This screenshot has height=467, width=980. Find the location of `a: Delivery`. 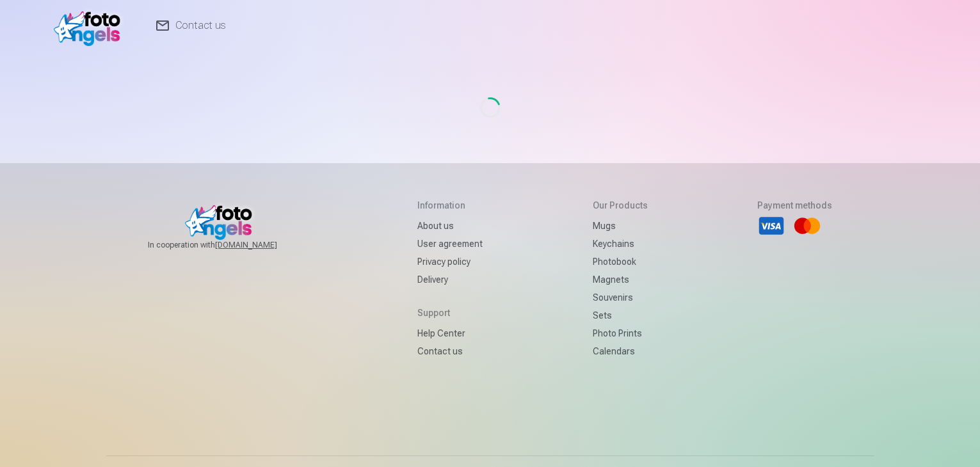

a: Delivery is located at coordinates (450, 279).